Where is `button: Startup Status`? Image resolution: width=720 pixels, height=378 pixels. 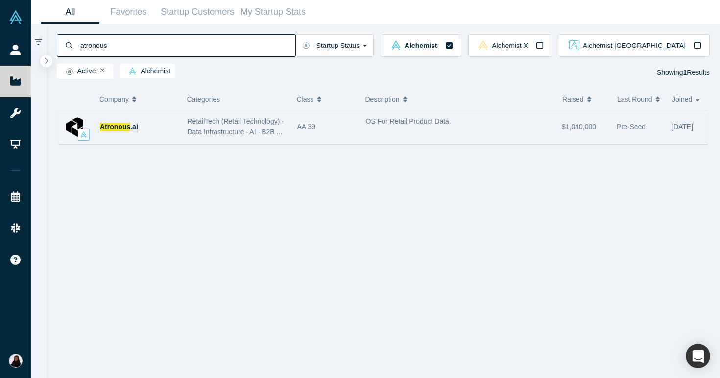 button: Startup Status is located at coordinates (335, 46).